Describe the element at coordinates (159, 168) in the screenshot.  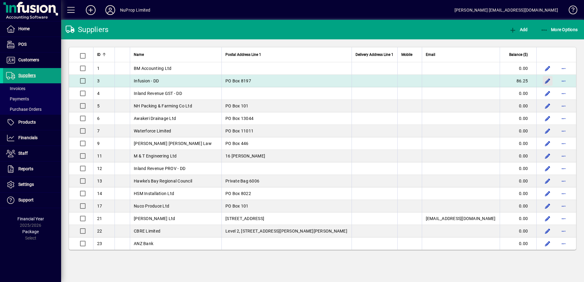
I see `span: Inland Revenue PROV - DD` at that location.